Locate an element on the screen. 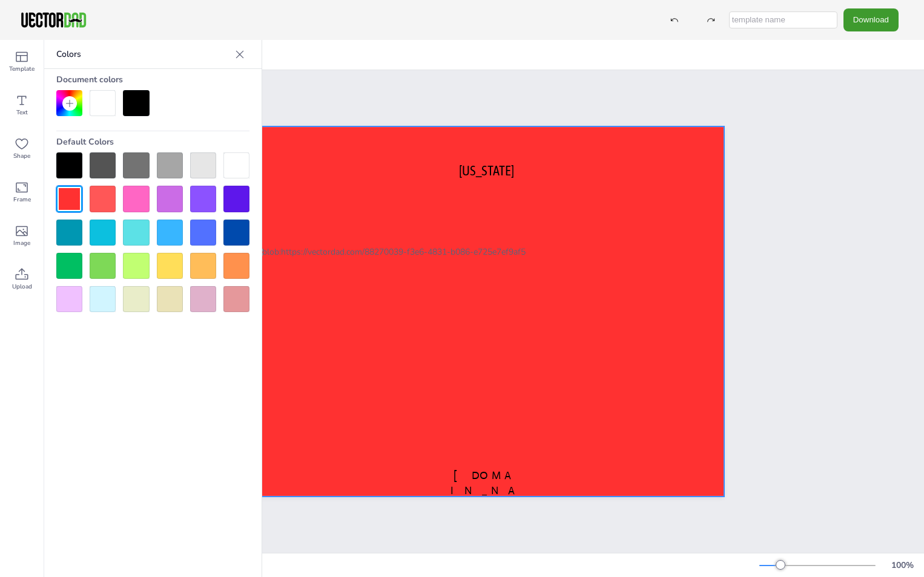  span: Template is located at coordinates (21, 68).